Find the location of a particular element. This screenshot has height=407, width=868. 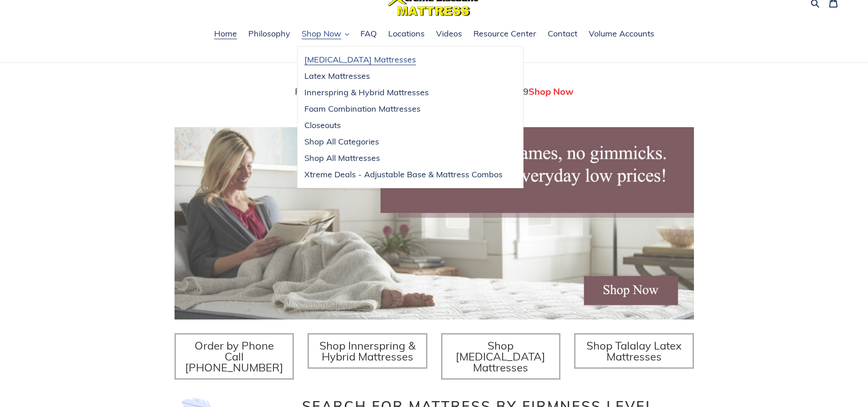

a: Closeouts is located at coordinates (403, 125).